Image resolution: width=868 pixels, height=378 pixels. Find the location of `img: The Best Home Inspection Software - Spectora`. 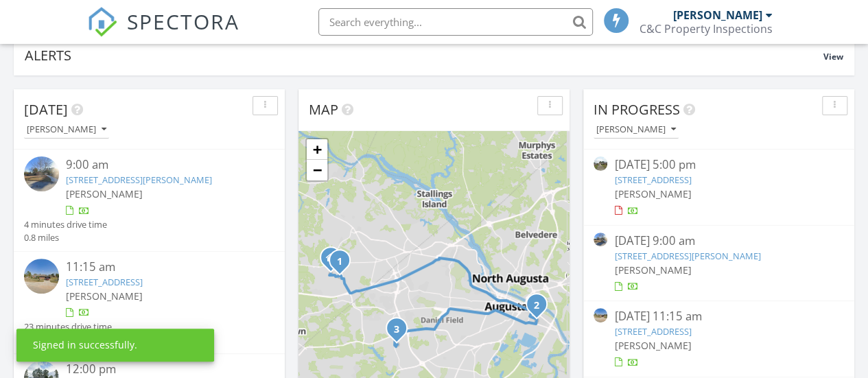

img: The Best Home Inspection Software - Spectora is located at coordinates (103, 22).